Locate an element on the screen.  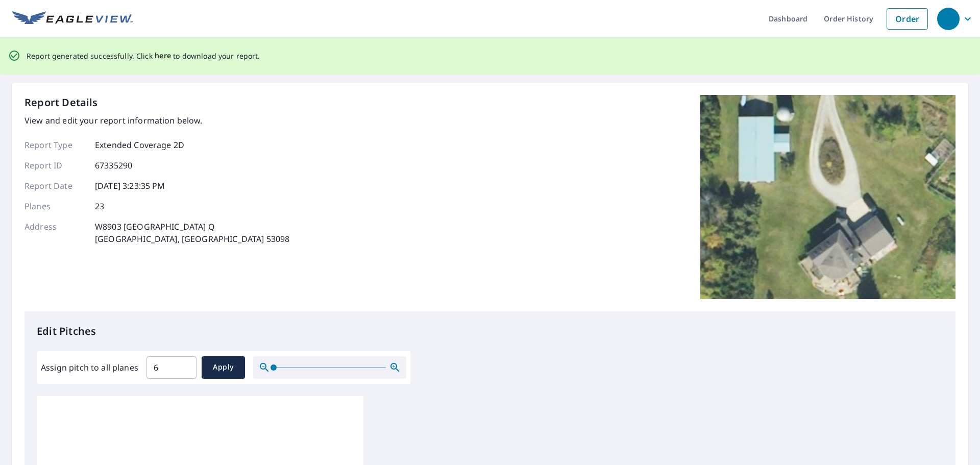
p: Report Type is located at coordinates (55, 145).